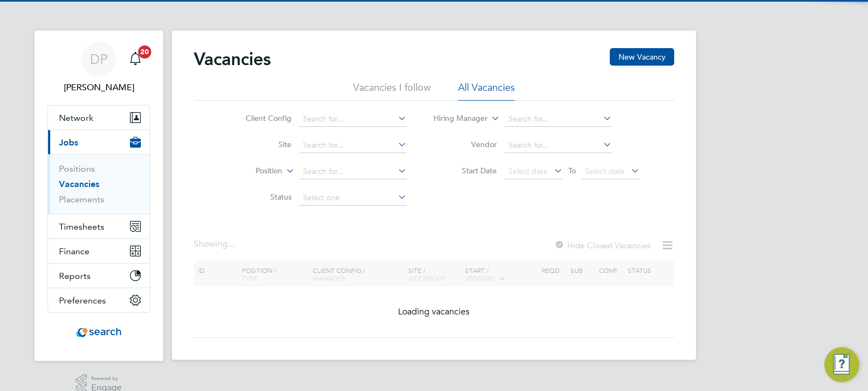 Image resolution: width=868 pixels, height=391 pixels. Describe the element at coordinates (260, 118) in the screenshot. I see `label: Client Config` at that location.